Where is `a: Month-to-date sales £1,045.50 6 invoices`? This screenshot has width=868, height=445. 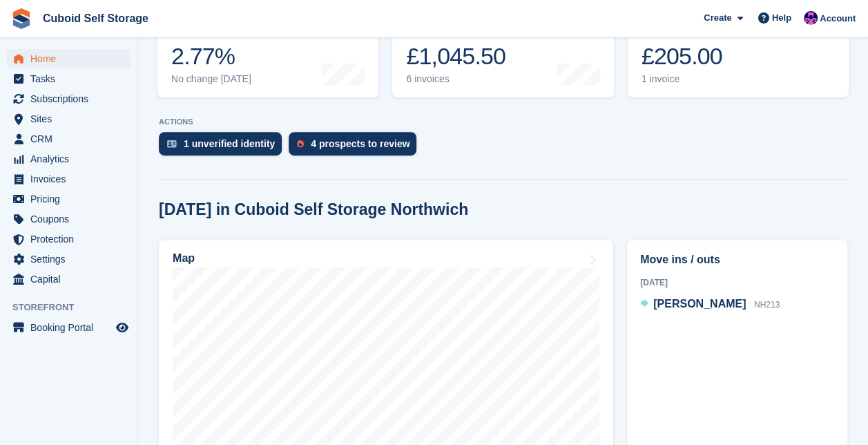 a: Month-to-date sales £1,045.50 6 invoices is located at coordinates (502, 53).